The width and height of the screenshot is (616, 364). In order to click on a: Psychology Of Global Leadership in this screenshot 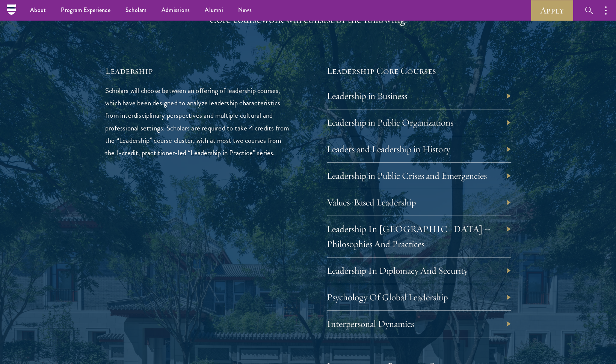, I will do `click(387, 297)`.